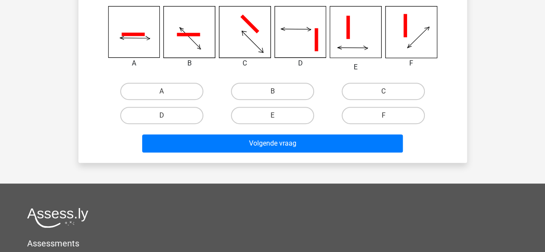 The width and height of the screenshot is (545, 252). What do you see at coordinates (272, 143) in the screenshot?
I see `button: Volgende vraag` at bounding box center [272, 143].